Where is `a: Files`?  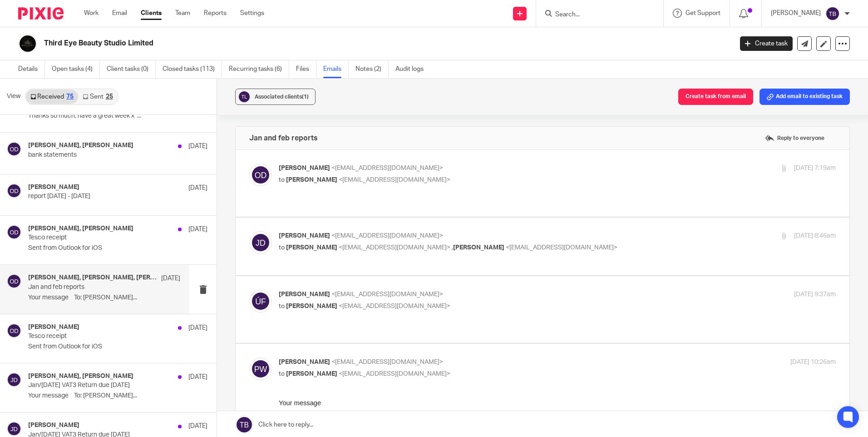
a: Files is located at coordinates (306, 69).